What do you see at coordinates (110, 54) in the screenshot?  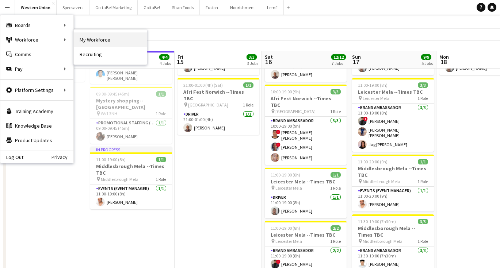 I see `a: Recruiting` at bounding box center [110, 54].